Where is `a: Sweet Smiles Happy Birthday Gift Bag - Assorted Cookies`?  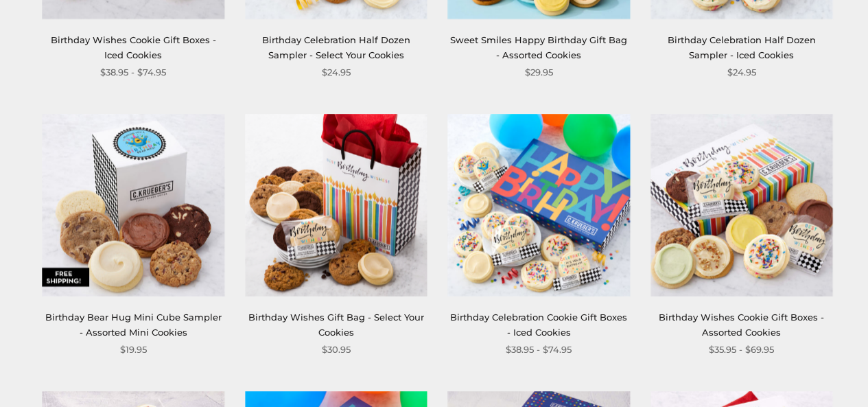 a: Sweet Smiles Happy Birthday Gift Bag - Assorted Cookies is located at coordinates (539, 46).